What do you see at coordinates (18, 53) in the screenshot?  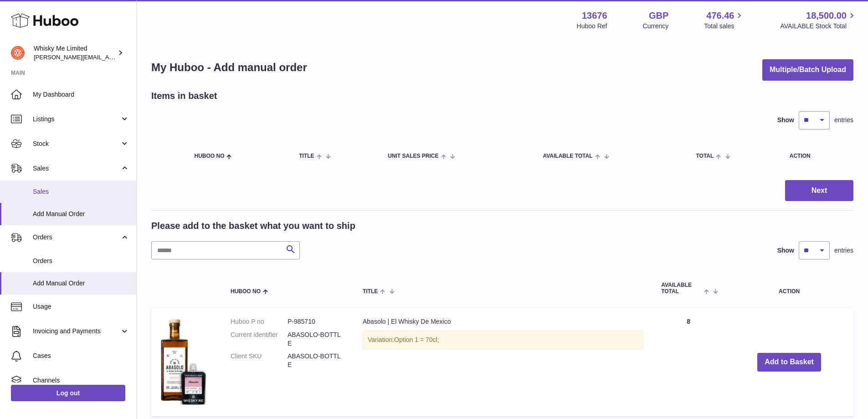 I see `img: frances@whiskyshop.com` at bounding box center [18, 53].